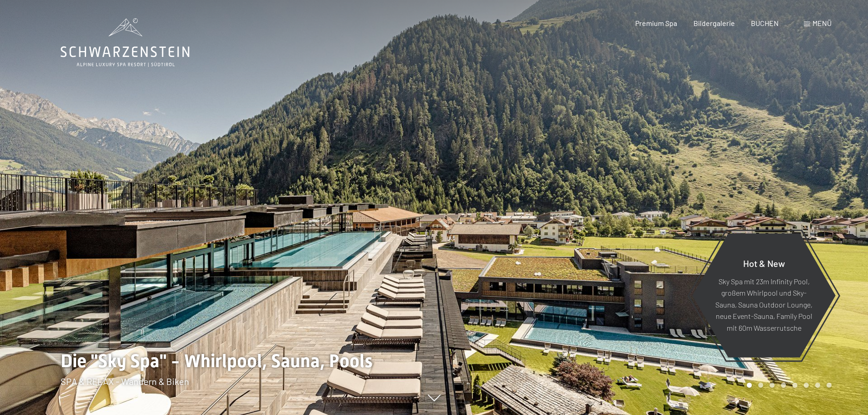  Describe the element at coordinates (760, 385) in the screenshot. I see `div: Carousel Page 2` at that location.